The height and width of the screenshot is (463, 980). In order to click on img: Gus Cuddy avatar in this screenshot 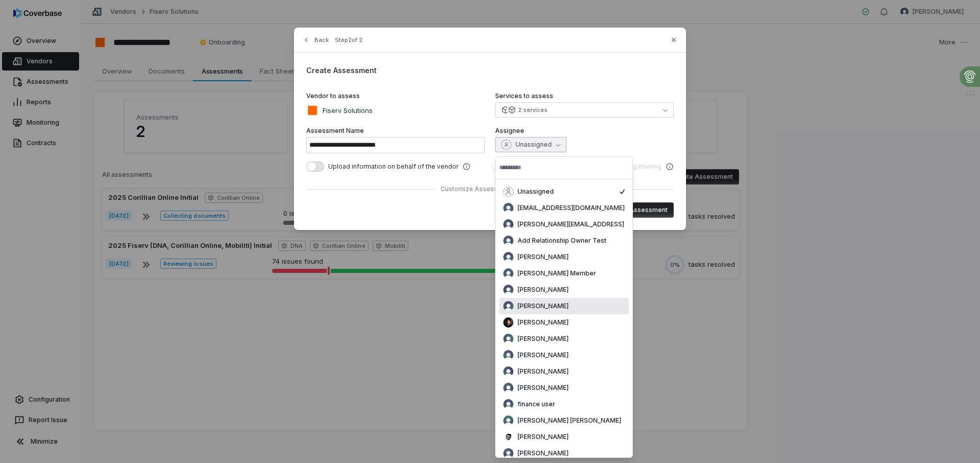, I will do `click(509, 436)`.